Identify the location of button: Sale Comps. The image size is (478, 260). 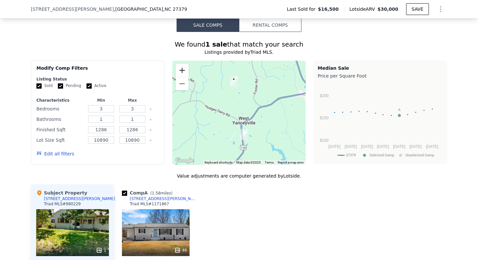
(208, 25).